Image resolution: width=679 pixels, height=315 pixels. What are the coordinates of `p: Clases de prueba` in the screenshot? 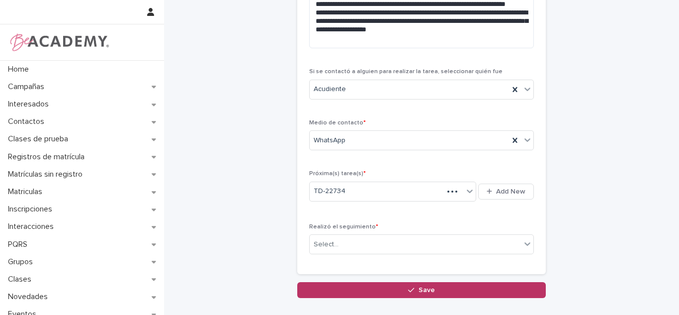 It's located at (40, 139).